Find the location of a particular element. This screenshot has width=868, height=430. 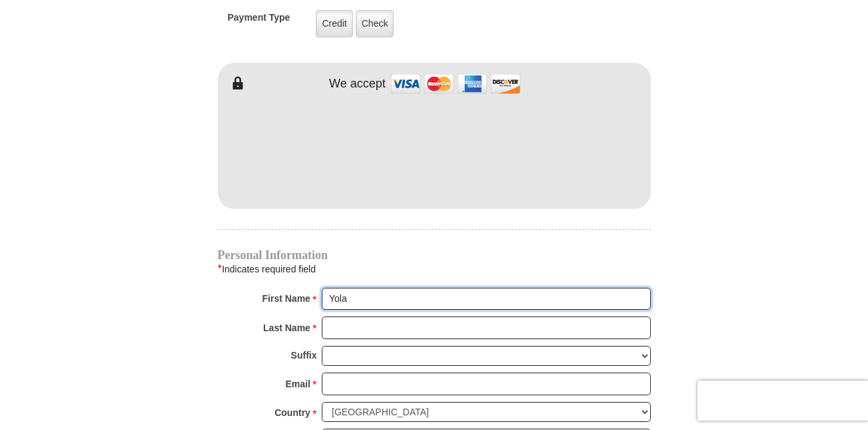

strong: Suffix is located at coordinates (304, 355).